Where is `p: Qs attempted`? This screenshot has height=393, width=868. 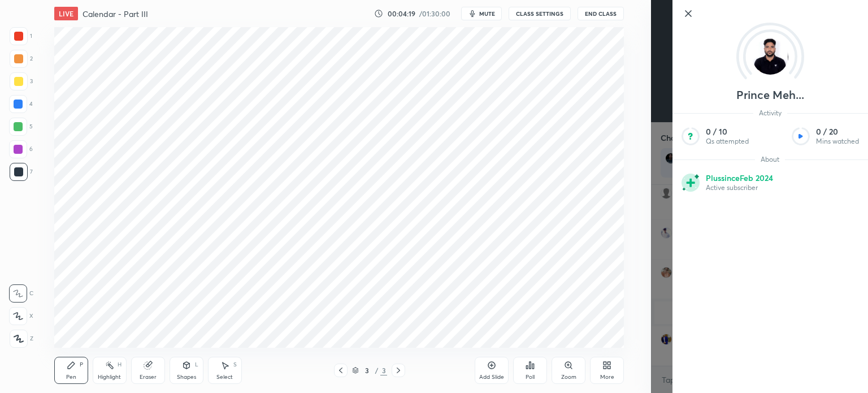 p: Qs attempted is located at coordinates (727, 141).